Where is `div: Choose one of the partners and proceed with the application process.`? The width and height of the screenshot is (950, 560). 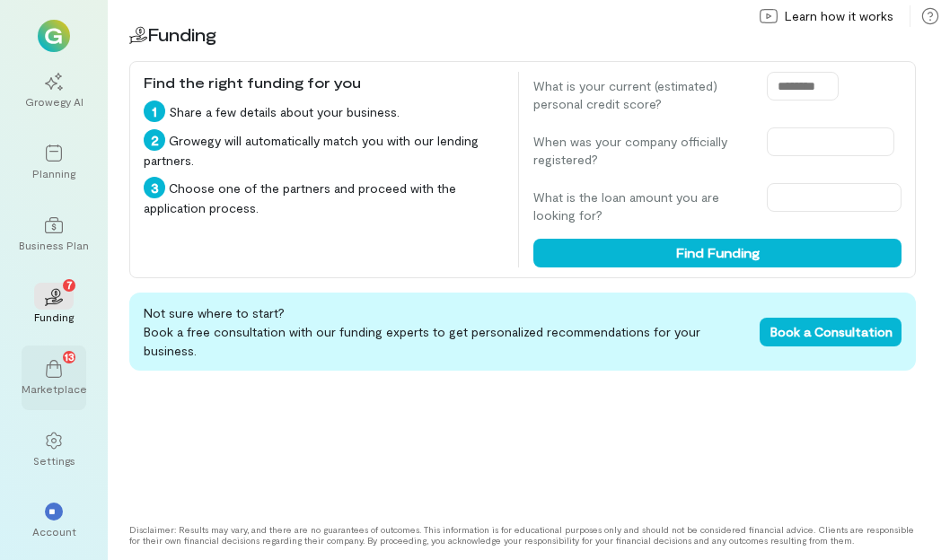
div: Choose one of the partners and proceed with the application process. is located at coordinates (323, 196).